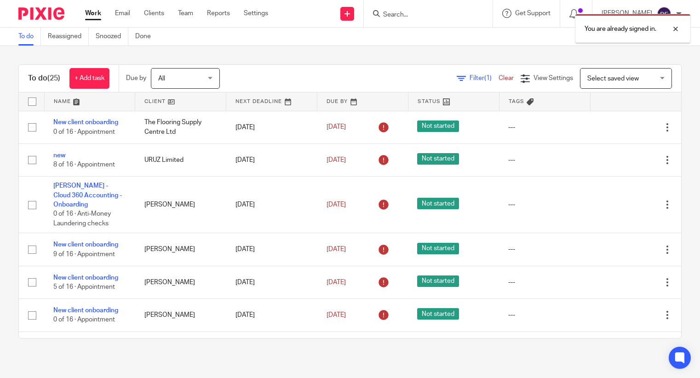 This screenshot has width=700, height=378. I want to click on span: 8 of 16 · Appointment, so click(84, 165).